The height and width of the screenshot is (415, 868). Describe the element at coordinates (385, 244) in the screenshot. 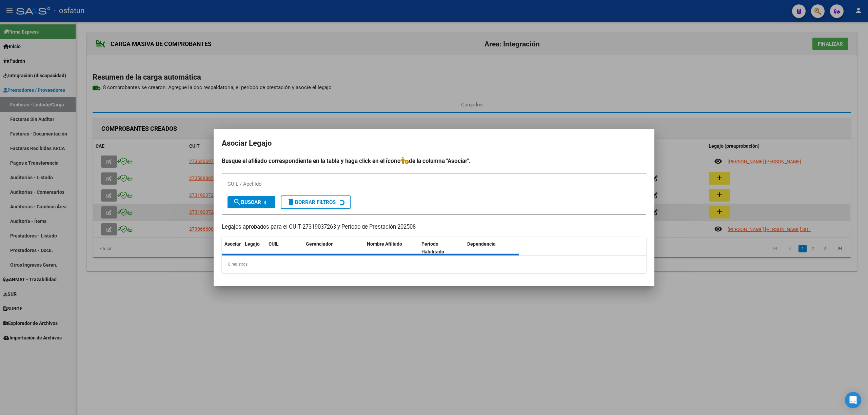

I see `span: Nombre Afiliado` at that location.